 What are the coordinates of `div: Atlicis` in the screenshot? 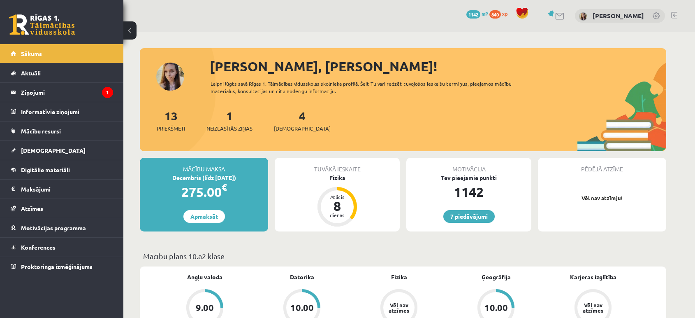 It's located at (337, 197).